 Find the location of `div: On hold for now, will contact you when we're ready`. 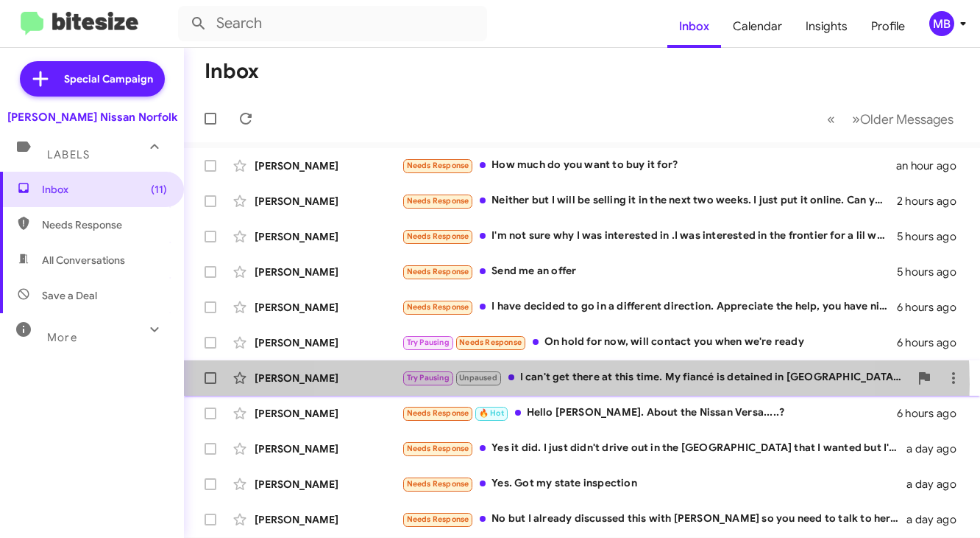

div: On hold for now, will contact you when we're ready is located at coordinates (649, 342).